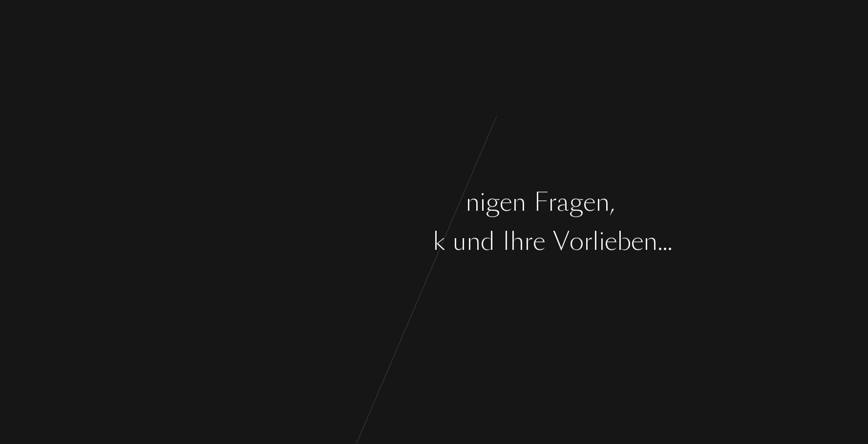 The image size is (868, 444). I want to click on div: k, so click(439, 241).